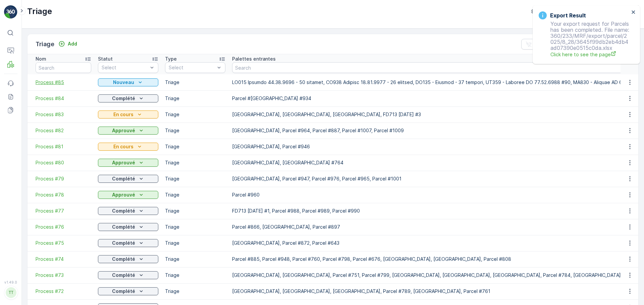  What do you see at coordinates (11, 12) in the screenshot?
I see `img: logo` at bounding box center [11, 12].